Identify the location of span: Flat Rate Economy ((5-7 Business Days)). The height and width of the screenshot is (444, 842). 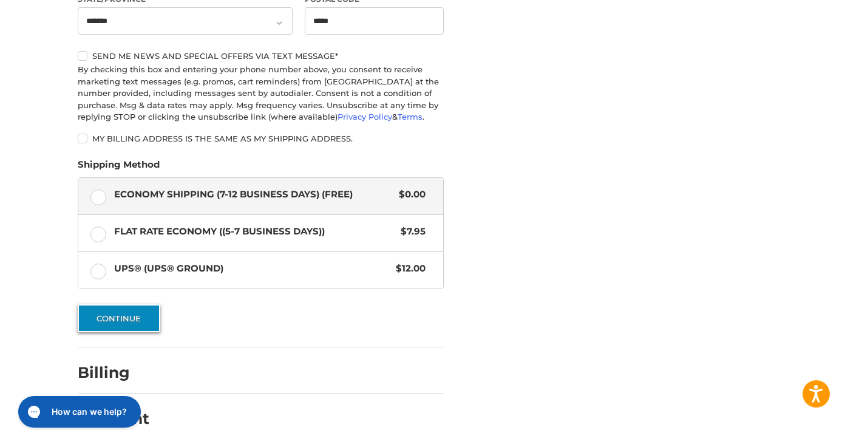
(254, 231).